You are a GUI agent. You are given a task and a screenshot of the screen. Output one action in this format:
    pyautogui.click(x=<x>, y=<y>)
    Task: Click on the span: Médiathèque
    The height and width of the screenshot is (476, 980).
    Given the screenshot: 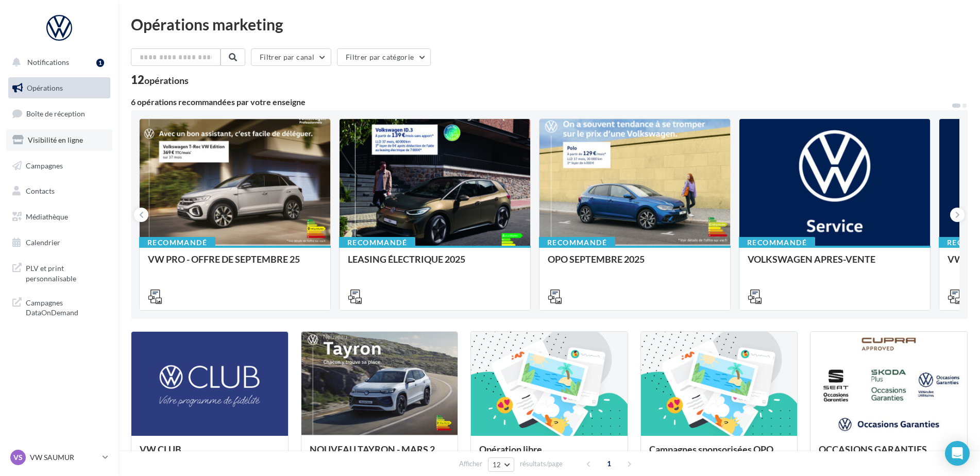 What is the action you would take?
    pyautogui.click(x=47, y=216)
    